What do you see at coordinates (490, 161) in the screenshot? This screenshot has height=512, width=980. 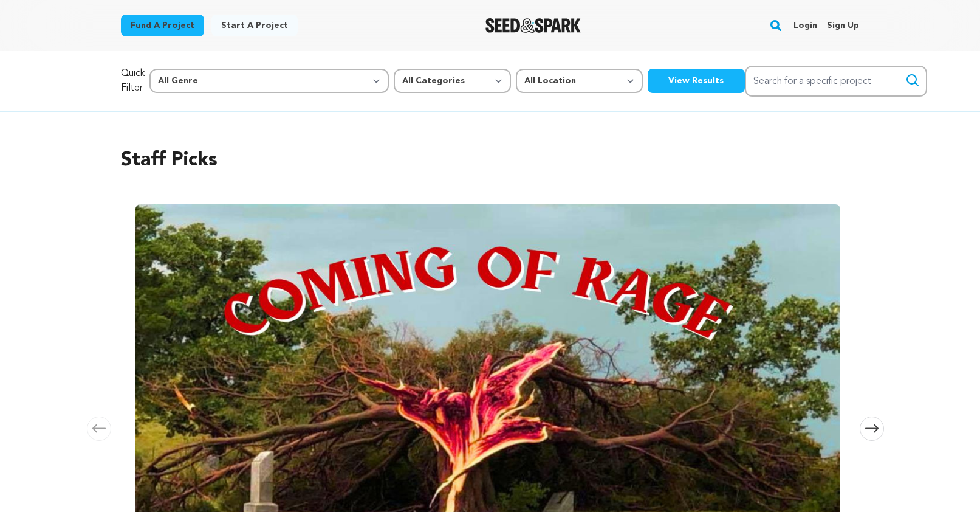 I see `h2: Staff Picks` at bounding box center [490, 161].